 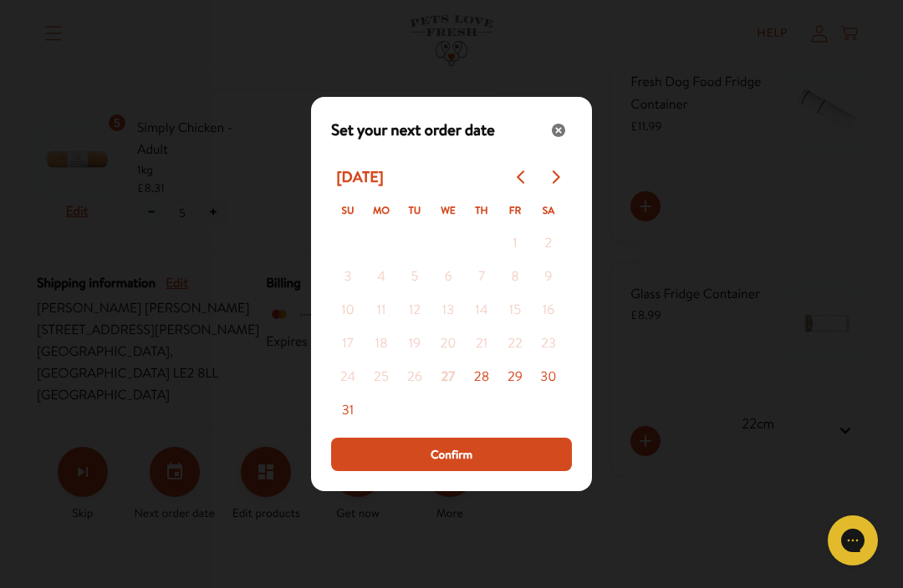 What do you see at coordinates (415, 277) in the screenshot?
I see `button: 5` at bounding box center [415, 277].